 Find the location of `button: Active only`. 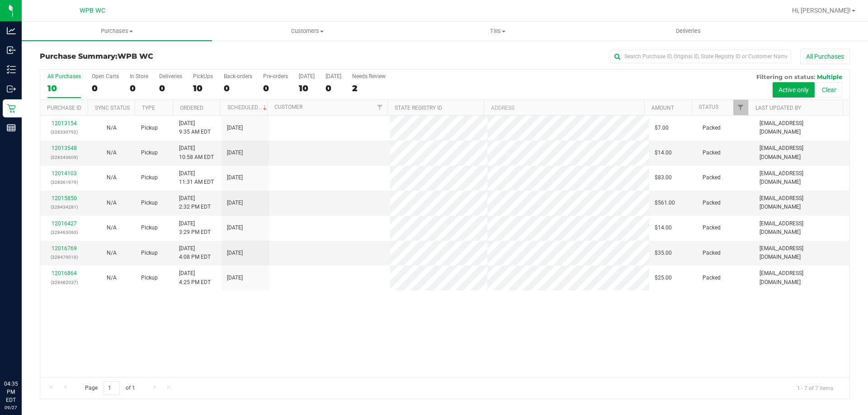

button: Active only is located at coordinates (794, 90).